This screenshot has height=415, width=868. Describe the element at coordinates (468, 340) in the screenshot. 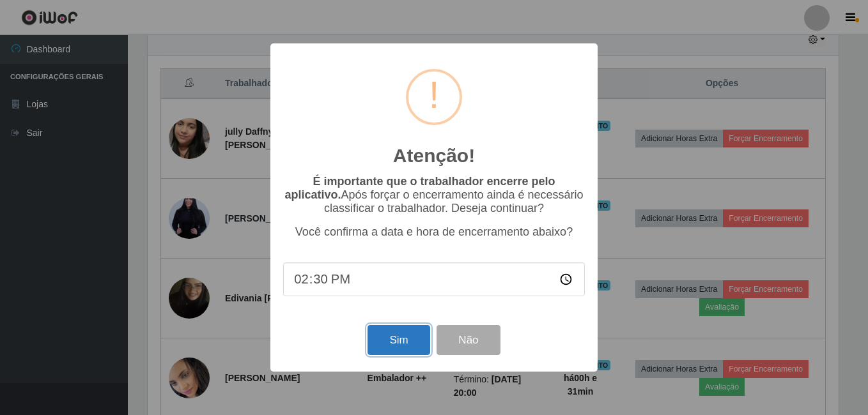

I see `button: Não` at that location.